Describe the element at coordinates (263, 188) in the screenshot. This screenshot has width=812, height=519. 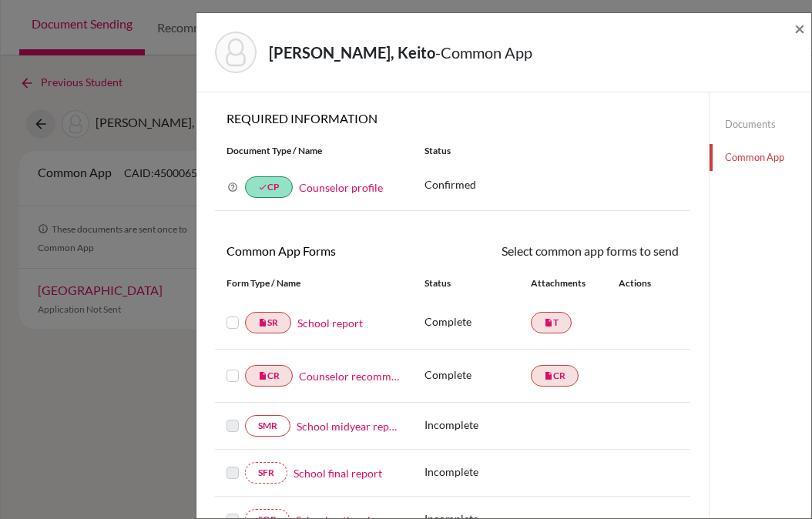
I see `i: done` at that location.